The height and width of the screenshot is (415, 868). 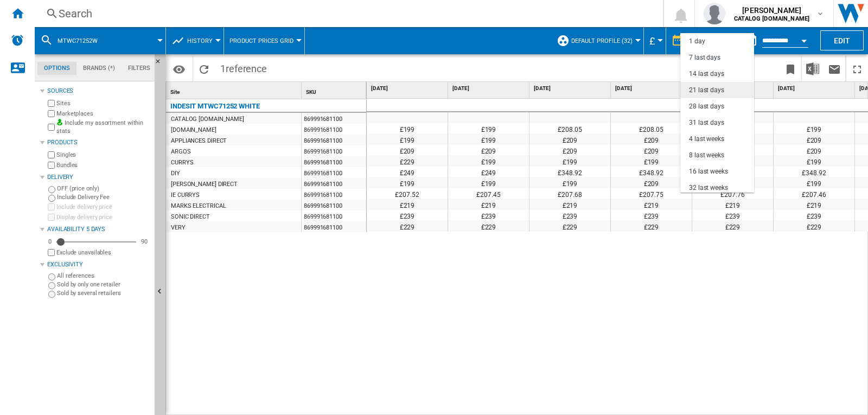 What do you see at coordinates (708, 171) in the screenshot?
I see `div: 16 last weeks` at bounding box center [708, 171].